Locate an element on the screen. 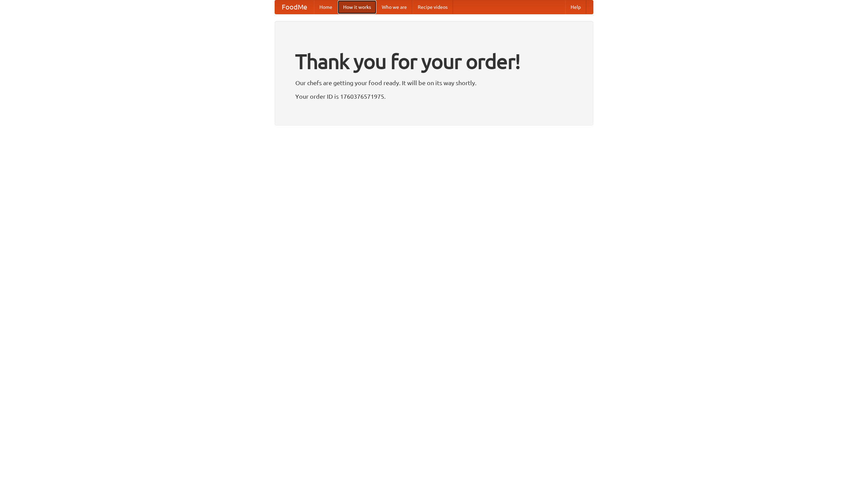 The image size is (868, 480). a: Help is located at coordinates (575, 7).